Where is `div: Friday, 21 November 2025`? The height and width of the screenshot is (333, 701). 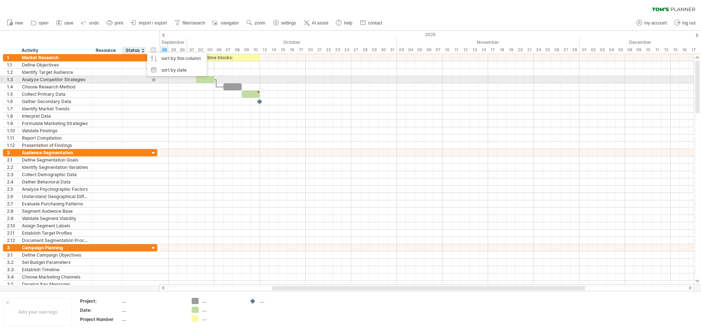
div: Friday, 21 November 2025 is located at coordinates (529, 50).